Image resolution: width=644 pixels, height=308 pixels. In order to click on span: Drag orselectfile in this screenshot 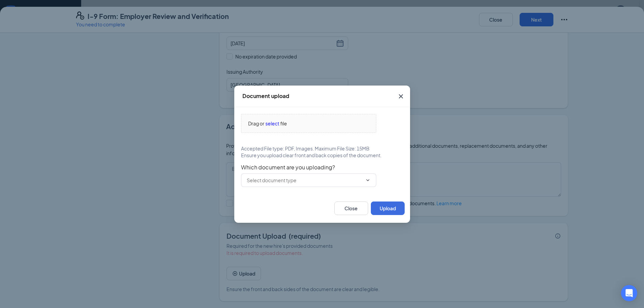, I will do `click(309, 123)`.